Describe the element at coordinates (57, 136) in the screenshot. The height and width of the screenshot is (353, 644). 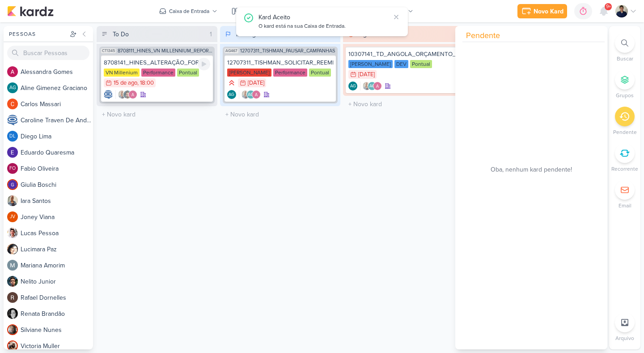
I see `div: D i e g o L i m a` at that location.